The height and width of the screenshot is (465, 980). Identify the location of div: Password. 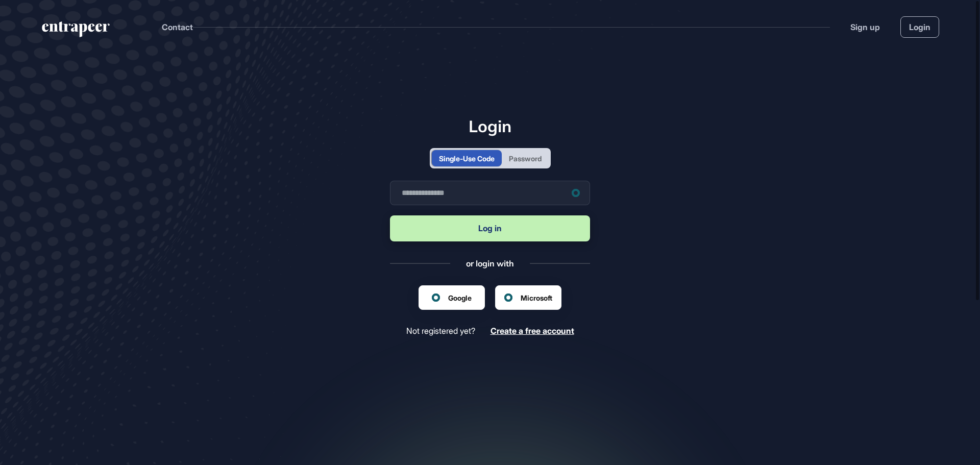
(525, 158).